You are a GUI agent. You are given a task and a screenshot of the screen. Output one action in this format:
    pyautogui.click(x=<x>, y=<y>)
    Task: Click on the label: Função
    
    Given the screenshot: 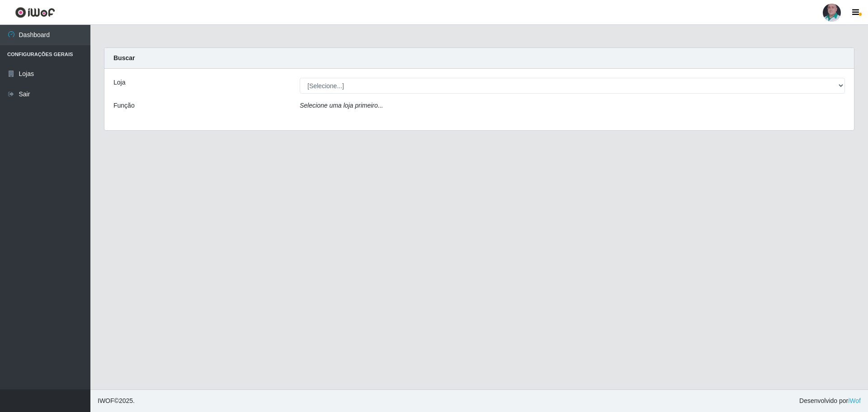 What is the action you would take?
    pyautogui.click(x=124, y=105)
    